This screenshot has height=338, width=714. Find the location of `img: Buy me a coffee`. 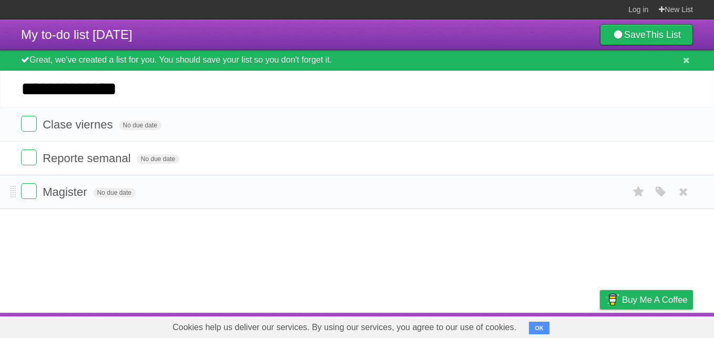

img: Buy me a coffee is located at coordinates (612, 299).